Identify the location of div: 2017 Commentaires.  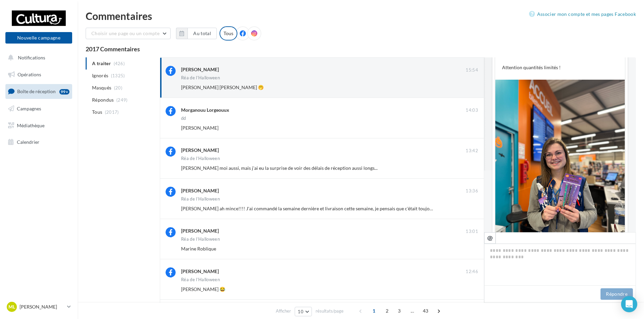
(361, 49).